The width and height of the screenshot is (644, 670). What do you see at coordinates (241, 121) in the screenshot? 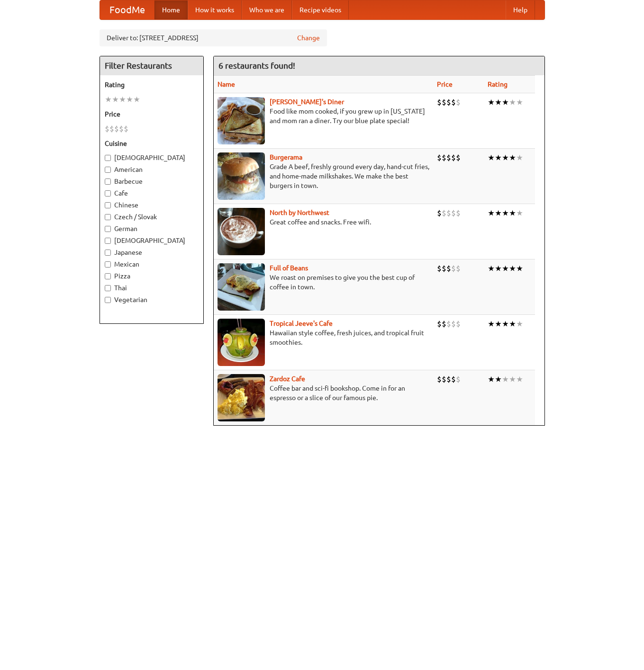
I see `img: sallys.jpg` at bounding box center [241, 121].